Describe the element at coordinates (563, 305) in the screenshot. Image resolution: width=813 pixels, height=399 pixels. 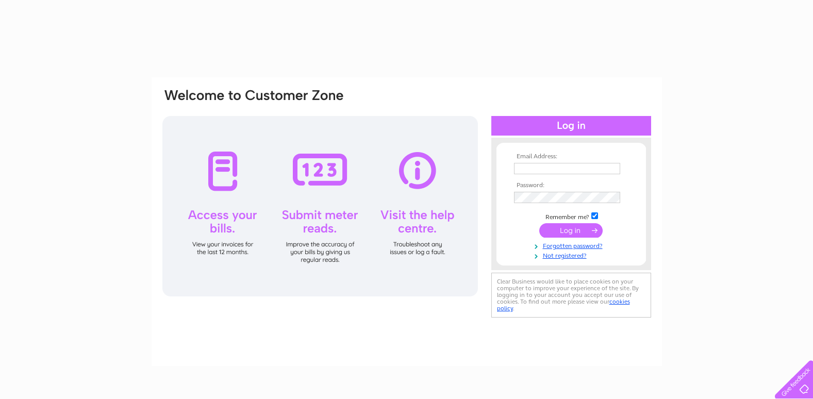
I see `a: cookies policy` at that location.